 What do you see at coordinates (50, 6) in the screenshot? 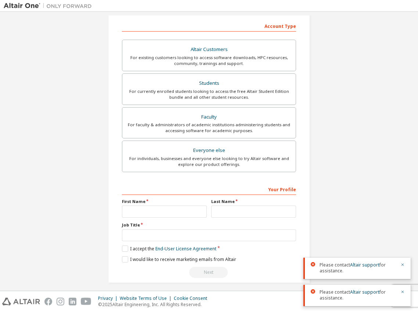
I see `img: Altair One` at bounding box center [50, 6].